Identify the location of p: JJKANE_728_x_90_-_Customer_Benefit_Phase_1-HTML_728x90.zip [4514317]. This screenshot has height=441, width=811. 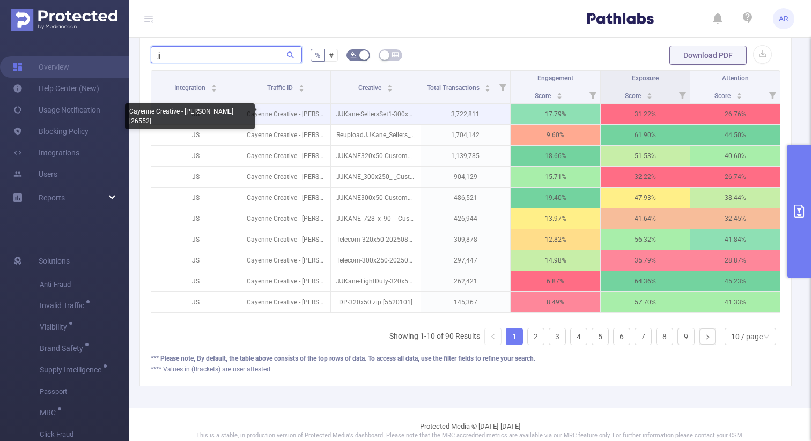
(375, 219).